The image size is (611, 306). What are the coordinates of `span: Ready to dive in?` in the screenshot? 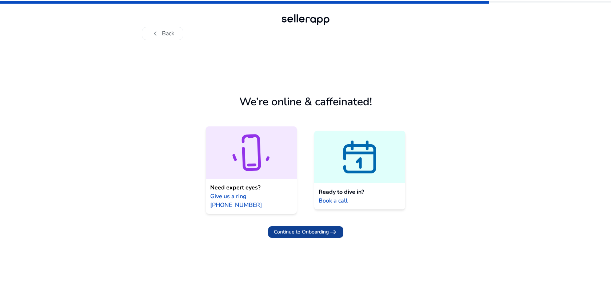 It's located at (341, 192).